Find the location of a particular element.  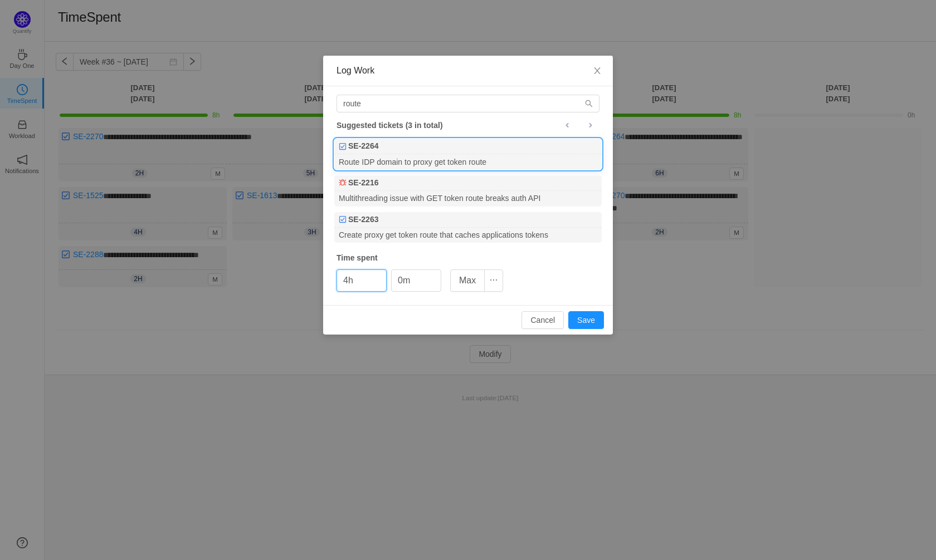

div: Suggested tickets (3 in total) is located at coordinates (468, 125).